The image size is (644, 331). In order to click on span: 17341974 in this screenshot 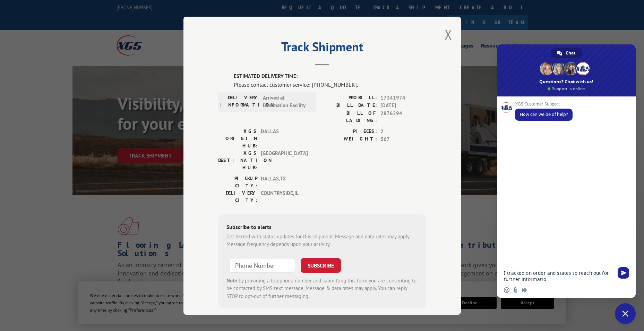, I will do `click(403, 97)`.